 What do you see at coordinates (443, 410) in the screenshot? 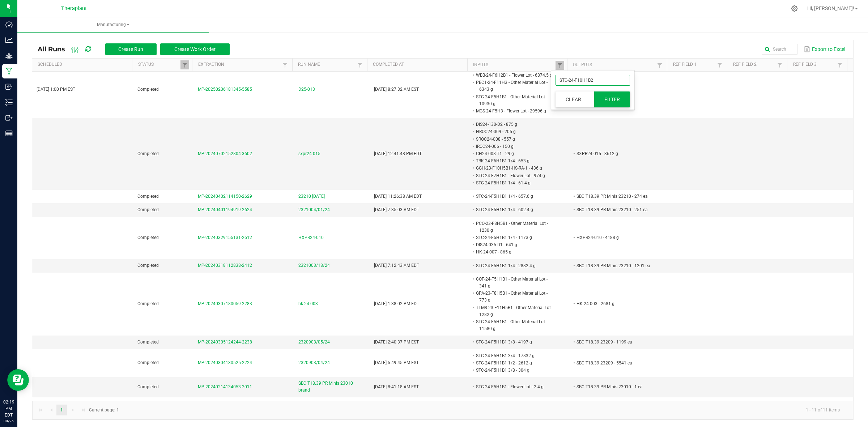
I see `kendo-pager: Current page: 1` at bounding box center [443, 410].